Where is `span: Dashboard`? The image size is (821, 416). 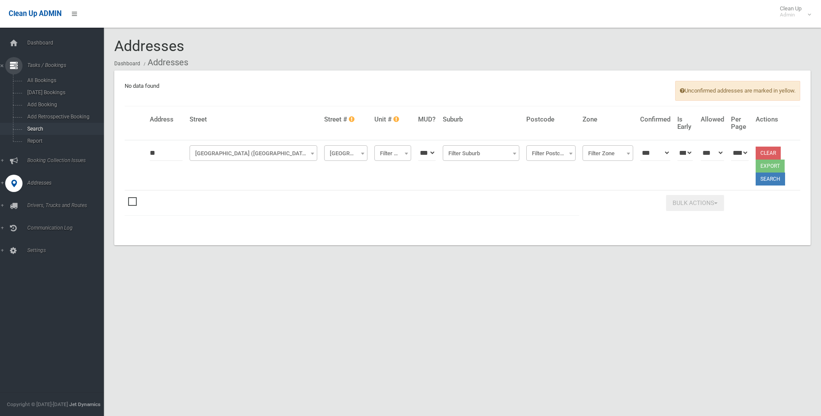 span: Dashboard is located at coordinates (68, 43).